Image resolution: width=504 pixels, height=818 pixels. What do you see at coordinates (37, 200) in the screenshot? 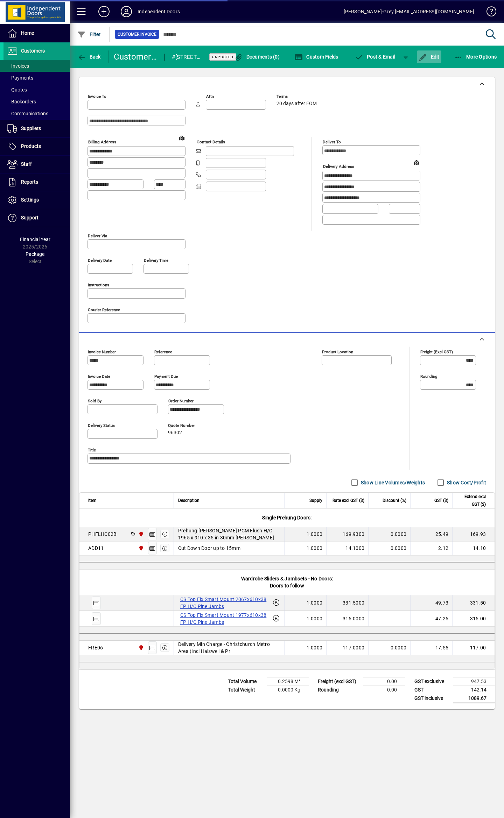
I see `a: Settings` at bounding box center [37, 200].